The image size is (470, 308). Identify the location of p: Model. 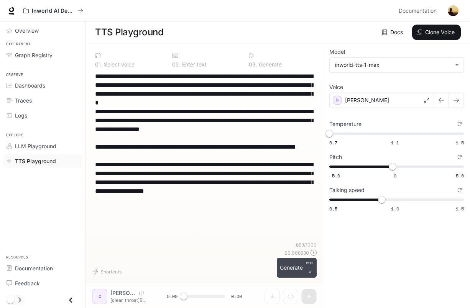
(337, 52).